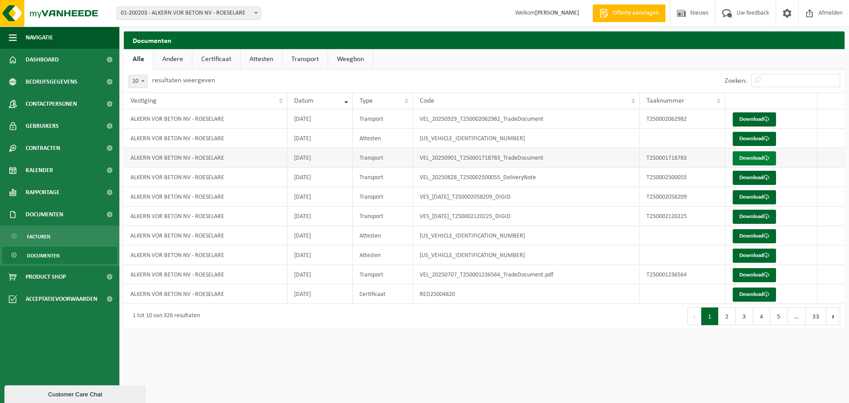  I want to click on td: T250002062982, so click(682, 119).